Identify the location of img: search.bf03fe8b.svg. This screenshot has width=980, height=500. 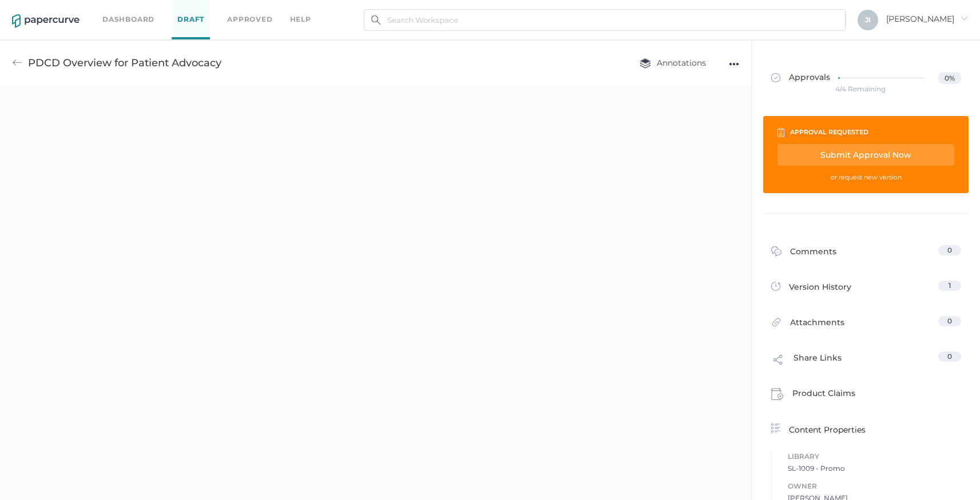
(376, 20).